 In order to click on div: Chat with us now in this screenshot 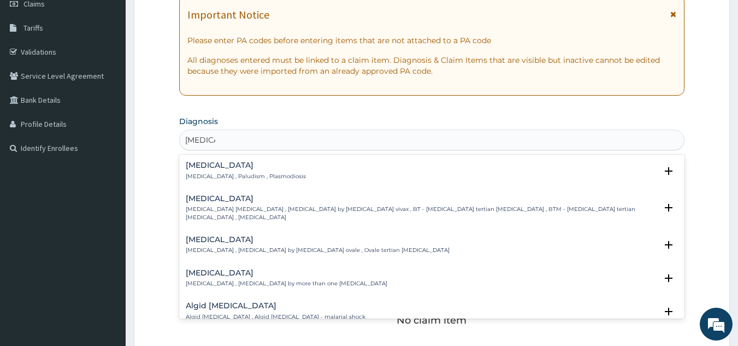, I will do `click(120, 68)`.